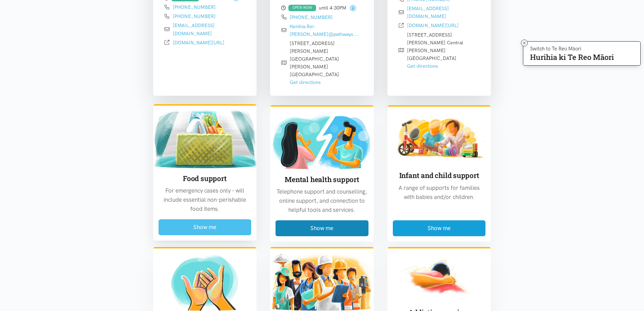 The width and height of the screenshot is (644, 311). What do you see at coordinates (322, 8) in the screenshot?
I see `div: until 4:30PM` at bounding box center [322, 8].